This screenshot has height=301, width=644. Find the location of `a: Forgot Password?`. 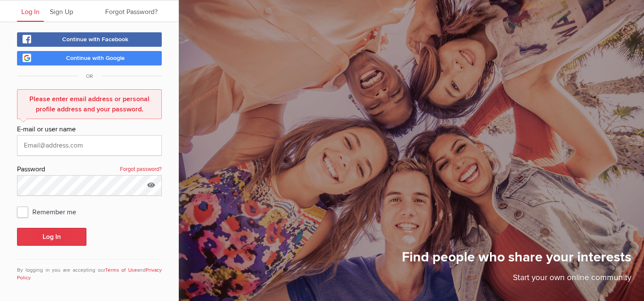

a: Forgot Password? is located at coordinates (131, 11).